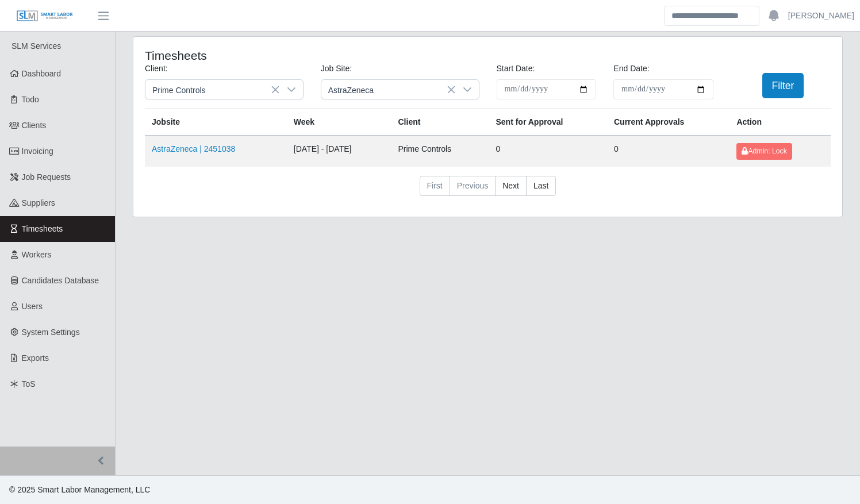 The height and width of the screenshot is (504, 860). What do you see at coordinates (79, 490) in the screenshot?
I see `span: © 2025 Smart Labor Management, LLC` at bounding box center [79, 490].